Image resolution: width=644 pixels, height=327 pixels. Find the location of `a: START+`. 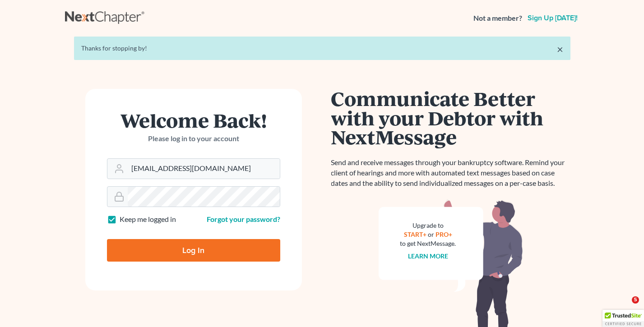

a: START+ is located at coordinates (415, 234).